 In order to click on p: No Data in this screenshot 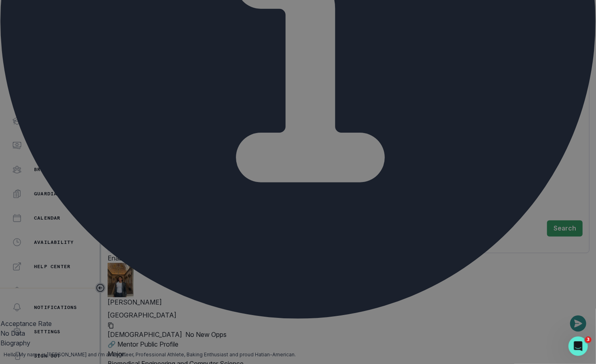, I will do `click(298, 332)`.